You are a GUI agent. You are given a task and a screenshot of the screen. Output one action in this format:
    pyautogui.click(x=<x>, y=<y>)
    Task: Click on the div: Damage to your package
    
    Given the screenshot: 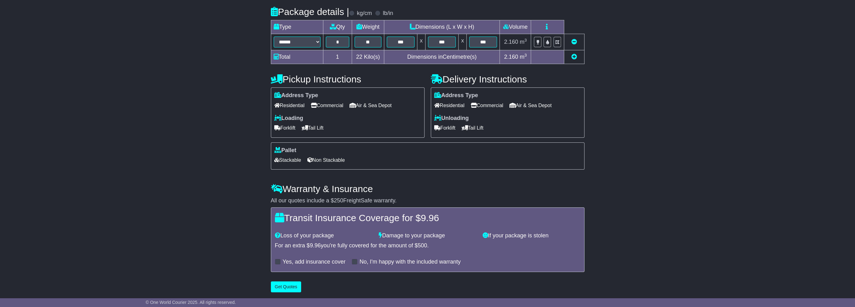 What is the action you would take?
    pyautogui.click(x=427, y=236)
    